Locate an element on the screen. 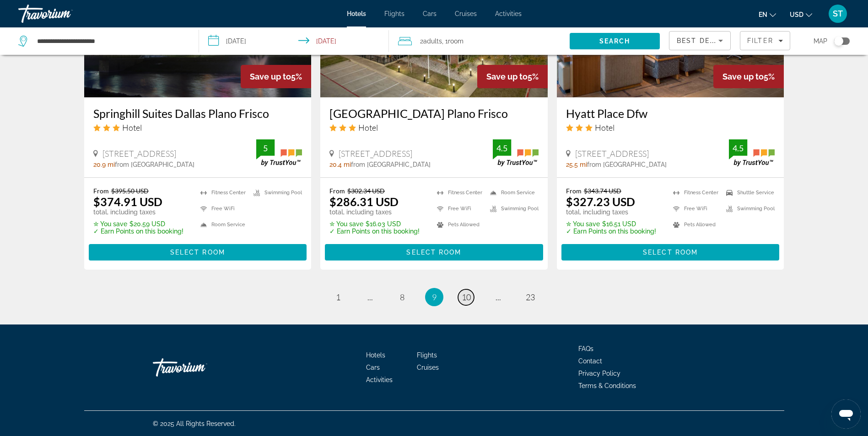  span: Room is located at coordinates (456, 41).